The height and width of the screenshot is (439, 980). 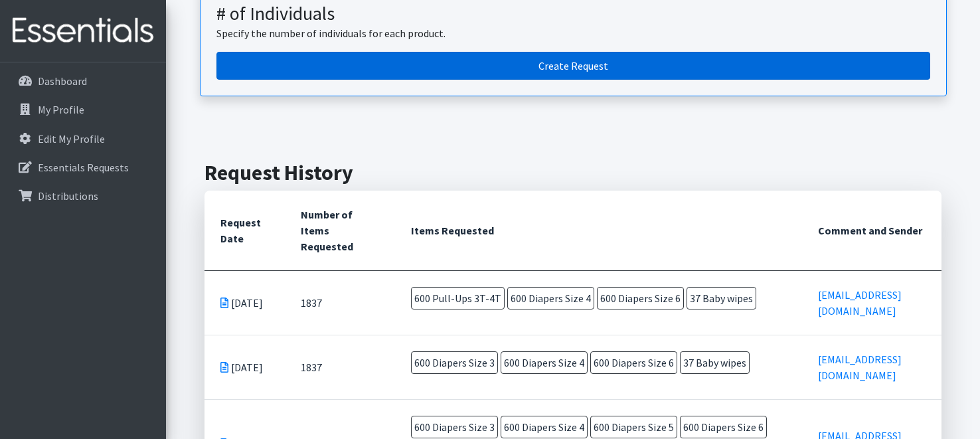 What do you see at coordinates (633, 427) in the screenshot?
I see `span: 600 Diapers Size 5` at bounding box center [633, 427].